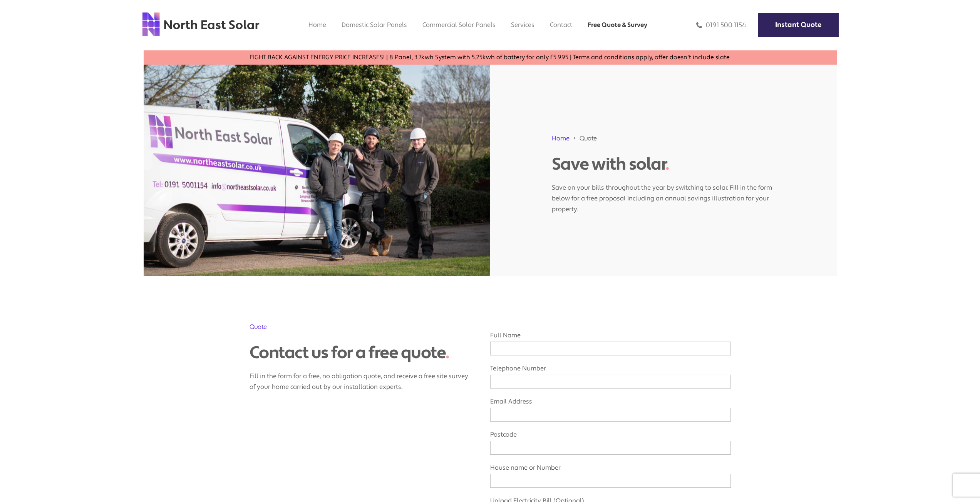 The width and height of the screenshot is (980, 502). Describe the element at coordinates (617, 25) in the screenshot. I see `a: Free Quote & Survey` at that location.